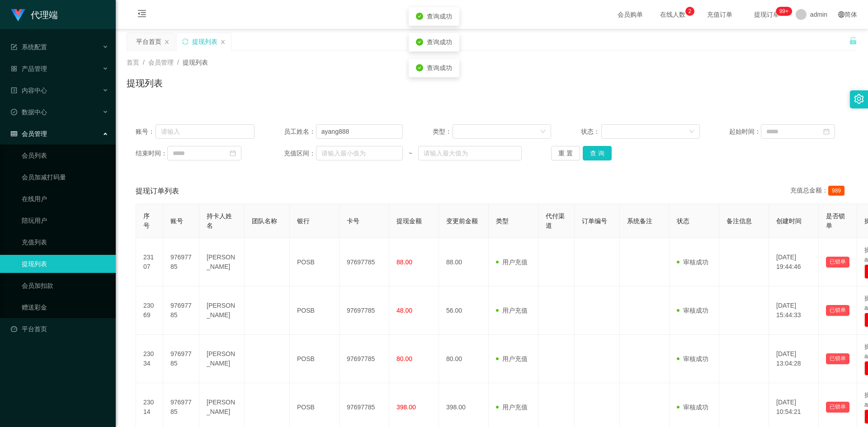 Image resolution: width=868 pixels, height=427 pixels. I want to click on span: 提现金额, so click(409, 221).